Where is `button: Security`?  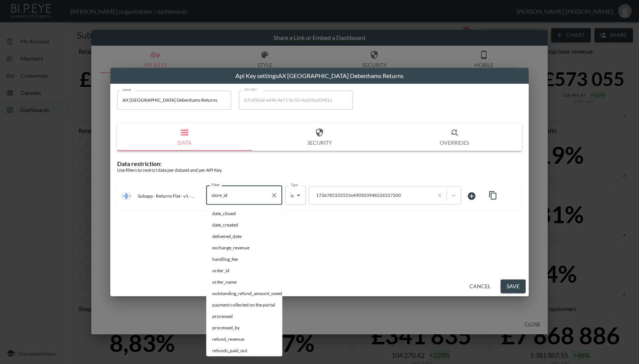 button: Security is located at coordinates (320, 137).